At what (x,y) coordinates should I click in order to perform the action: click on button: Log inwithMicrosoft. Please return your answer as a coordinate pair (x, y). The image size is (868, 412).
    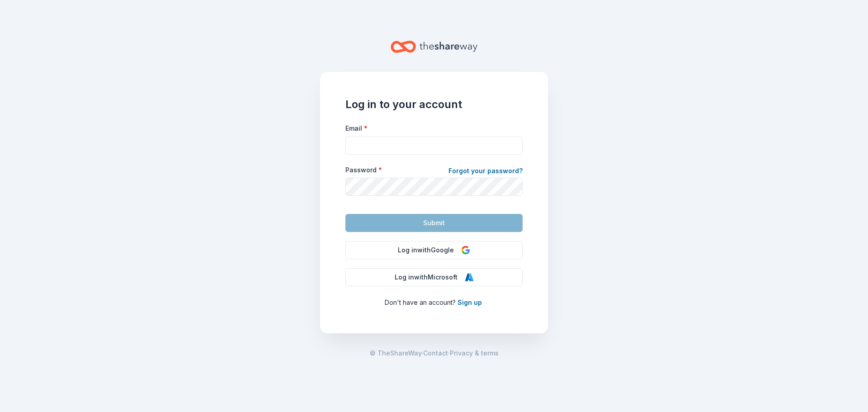
    Looking at the image, I should click on (434, 277).